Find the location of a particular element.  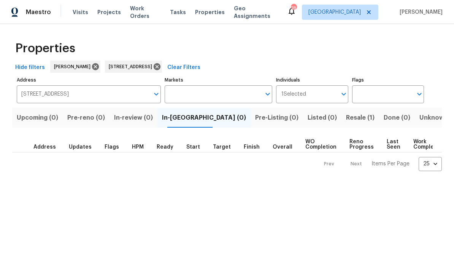

span: Clear Filters is located at coordinates (184, 67).